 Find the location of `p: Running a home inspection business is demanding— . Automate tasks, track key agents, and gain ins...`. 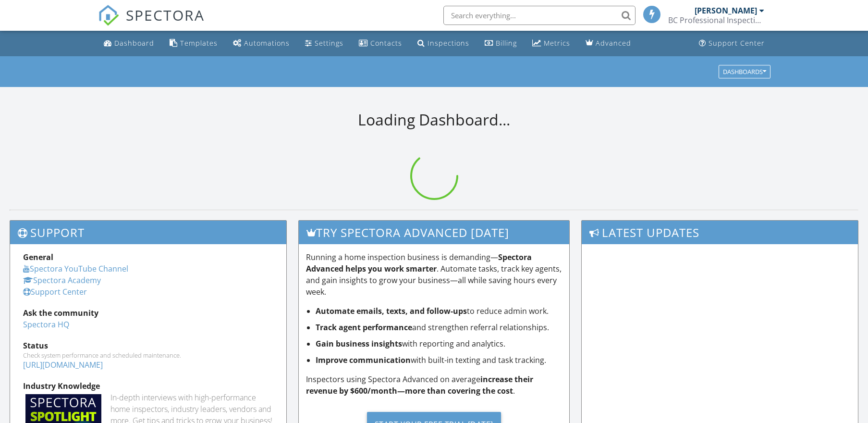

p: Running a home inspection business is demanding— . Automate tasks, track key agents, and gain ins... is located at coordinates (434, 275).